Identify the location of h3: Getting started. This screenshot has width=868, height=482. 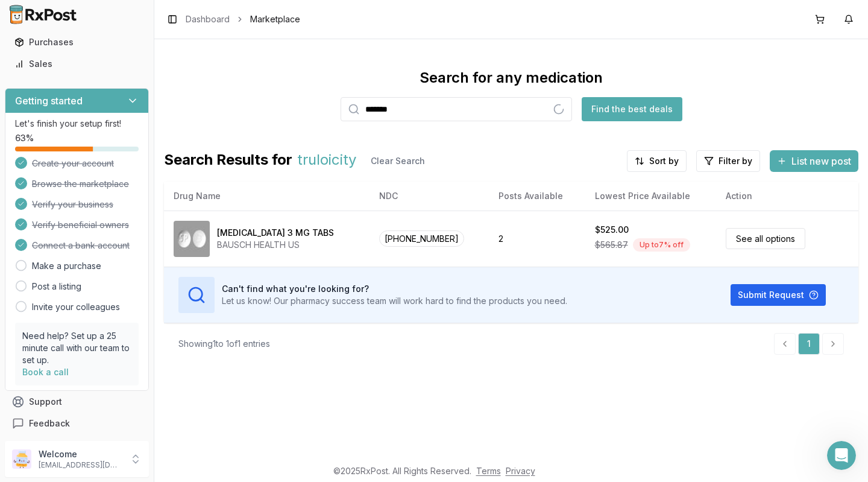
(49, 101).